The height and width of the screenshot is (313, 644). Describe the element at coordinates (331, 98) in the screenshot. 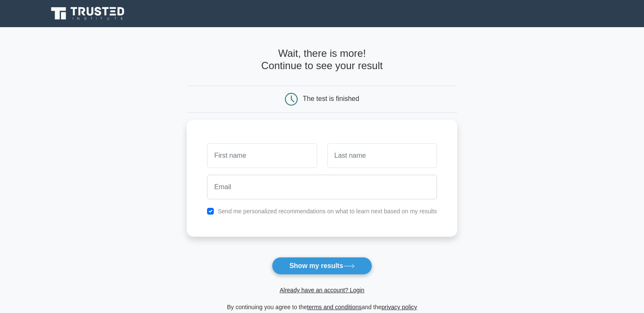

I see `div: The test is finished` at that location.